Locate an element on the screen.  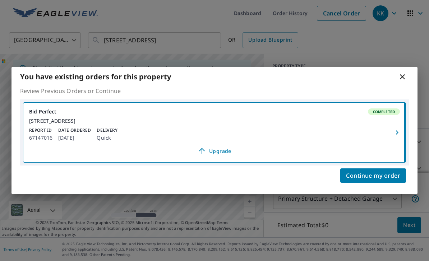
button: Continue my order is located at coordinates (373, 176).